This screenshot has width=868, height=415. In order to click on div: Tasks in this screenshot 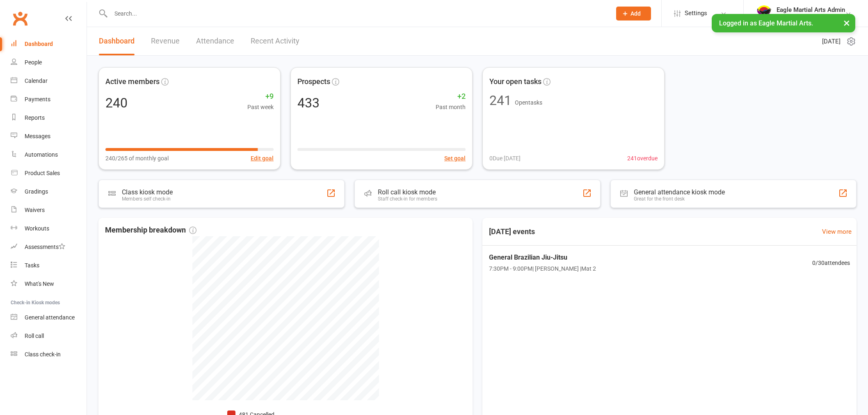, I will do `click(32, 266)`.